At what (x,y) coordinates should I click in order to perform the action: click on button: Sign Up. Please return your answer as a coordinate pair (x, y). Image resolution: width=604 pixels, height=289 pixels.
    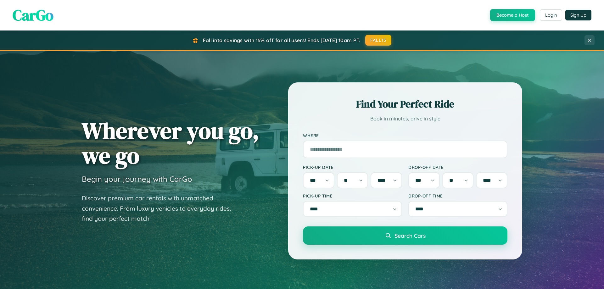
    Looking at the image, I should click on (578, 15).